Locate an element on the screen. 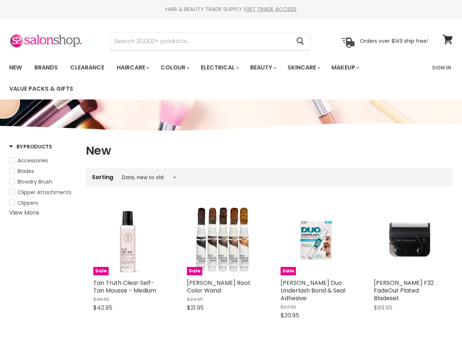 This screenshot has height=351, width=462. a: Clearance is located at coordinates (87, 68).